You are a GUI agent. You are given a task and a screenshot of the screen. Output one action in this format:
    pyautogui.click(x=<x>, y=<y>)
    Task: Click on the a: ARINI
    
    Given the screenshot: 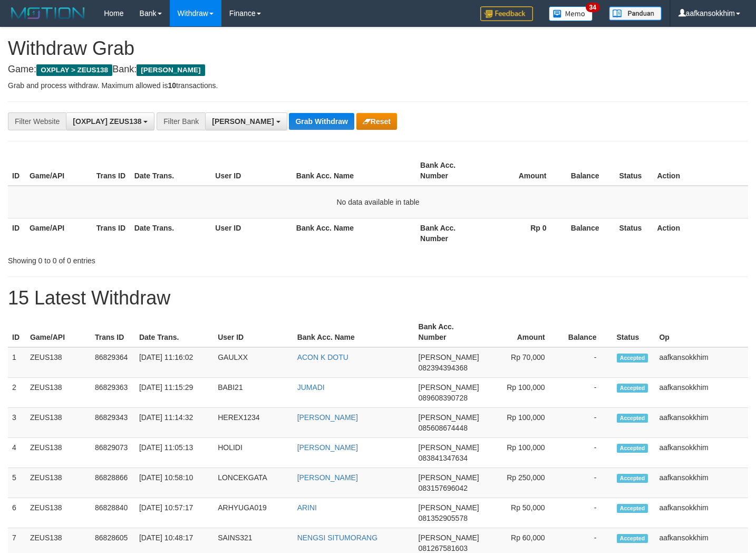 What is the action you would take?
    pyautogui.click(x=307, y=508)
    